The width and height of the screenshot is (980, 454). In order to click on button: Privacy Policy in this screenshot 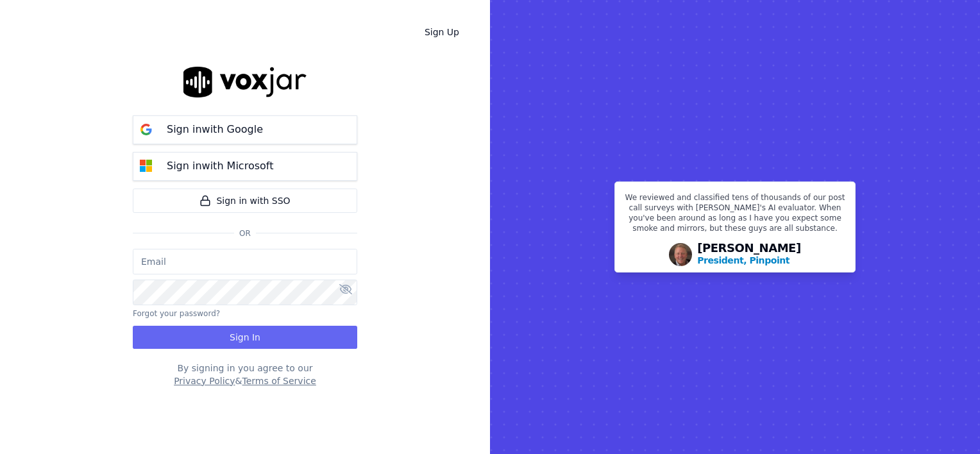, I will do `click(204, 381)`.